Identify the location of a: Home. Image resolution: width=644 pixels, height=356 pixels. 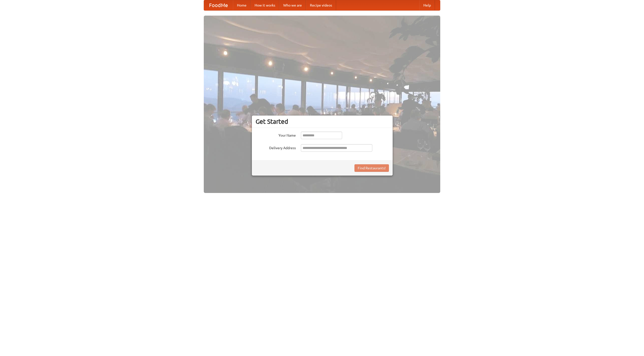
(242, 5).